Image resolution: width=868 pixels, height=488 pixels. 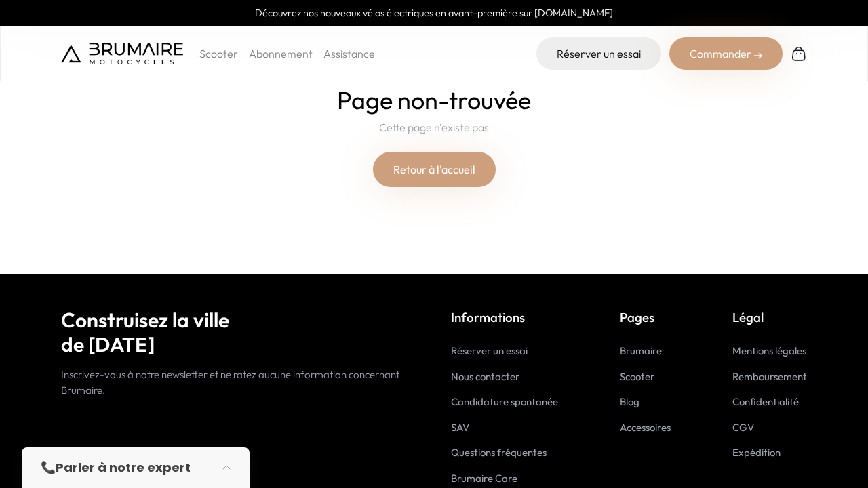 I want to click on a: CGV, so click(x=743, y=427).